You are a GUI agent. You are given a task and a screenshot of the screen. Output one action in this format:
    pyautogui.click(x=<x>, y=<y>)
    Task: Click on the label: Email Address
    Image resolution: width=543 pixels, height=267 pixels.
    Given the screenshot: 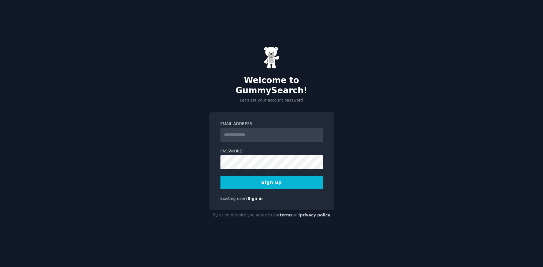 What is the action you would take?
    pyautogui.click(x=272, y=124)
    